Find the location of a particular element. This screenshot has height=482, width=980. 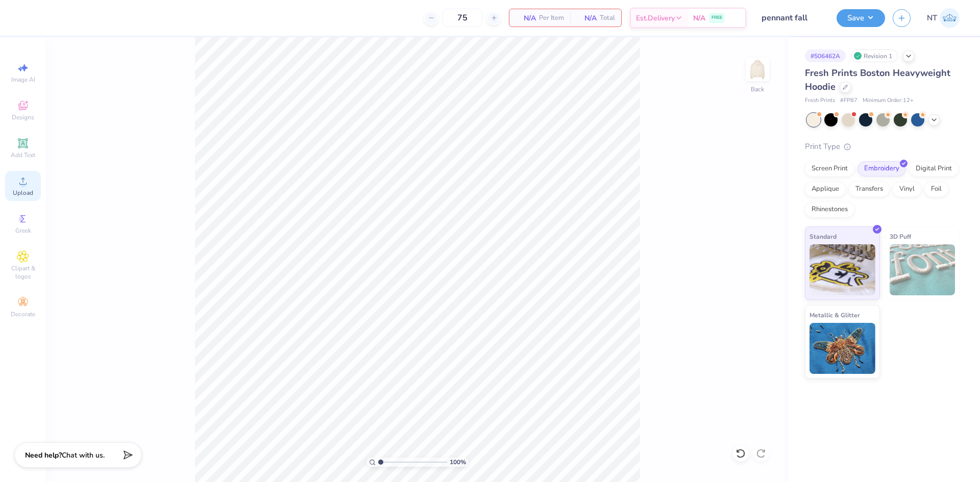

img: Back is located at coordinates (758, 69).